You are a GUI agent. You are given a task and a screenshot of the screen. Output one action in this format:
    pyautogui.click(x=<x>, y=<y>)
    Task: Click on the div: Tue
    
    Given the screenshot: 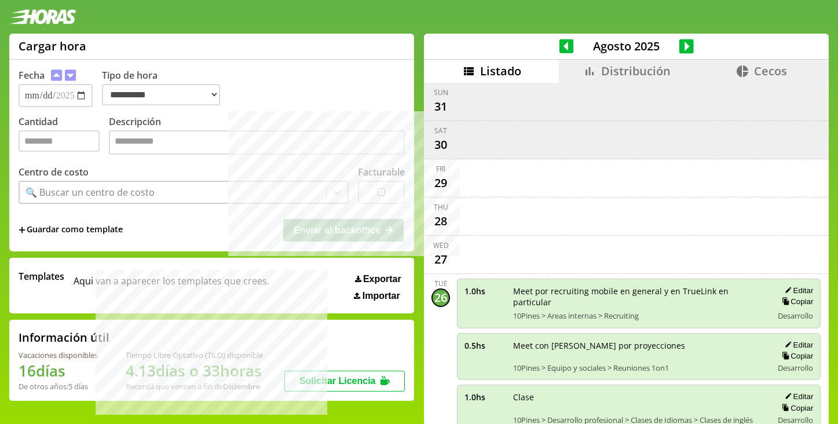 What is the action you would take?
    pyautogui.click(x=441, y=283)
    